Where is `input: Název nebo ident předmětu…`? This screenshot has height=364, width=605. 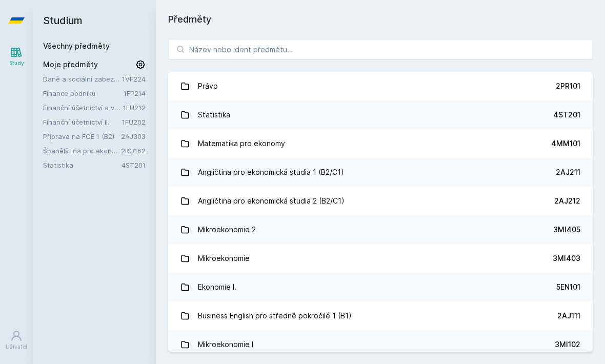
input: Název nebo ident předmětu… is located at coordinates (381, 49).